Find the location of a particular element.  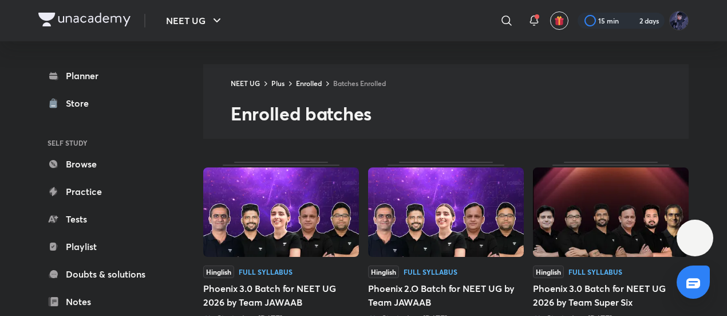

a: Notes is located at coordinates (105, 301).